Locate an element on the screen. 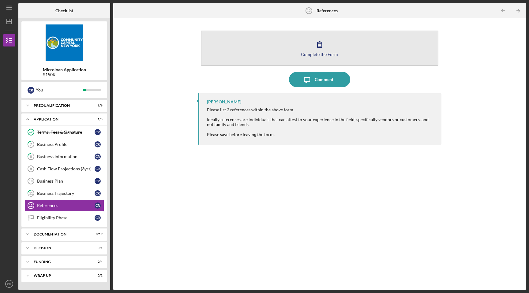  tspan: 9 is located at coordinates (31, 169).